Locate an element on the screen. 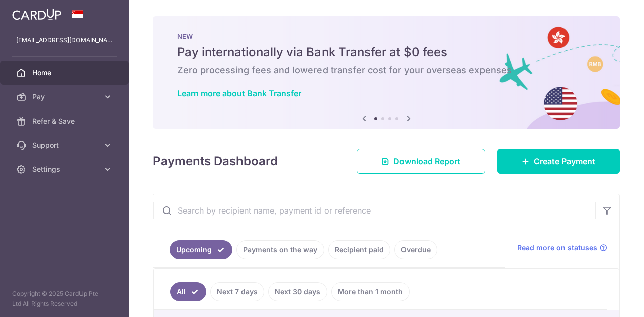 The height and width of the screenshot is (317, 644). a: Recipient paid is located at coordinates (359, 250).